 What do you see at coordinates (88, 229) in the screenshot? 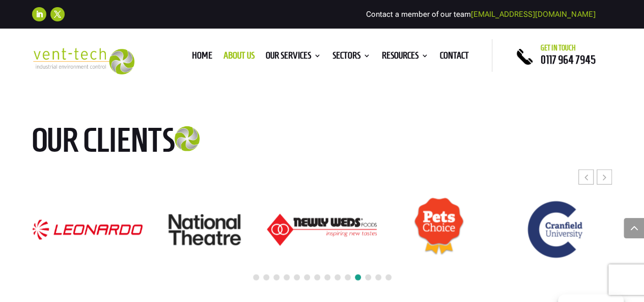
I see `img: Logo_Leonardo` at bounding box center [88, 229].